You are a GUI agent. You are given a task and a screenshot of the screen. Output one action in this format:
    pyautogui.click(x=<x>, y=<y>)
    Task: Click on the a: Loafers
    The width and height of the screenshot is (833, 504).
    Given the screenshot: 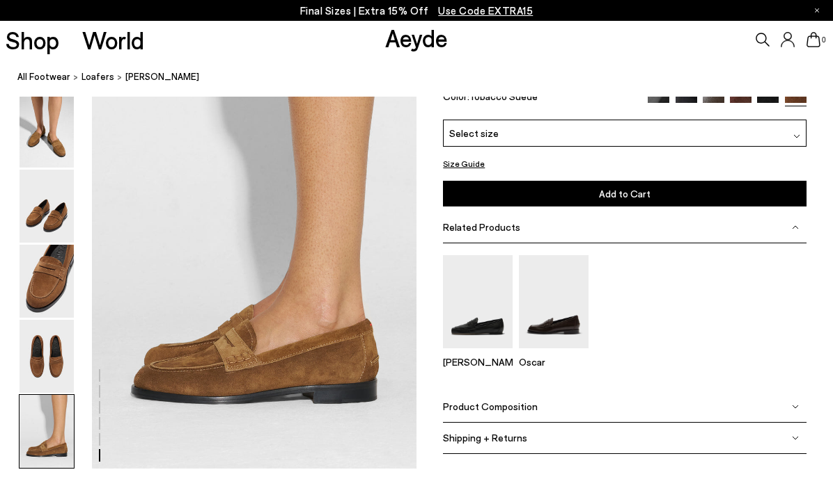 What is the action you would take?
    pyautogui.click(x=97, y=77)
    